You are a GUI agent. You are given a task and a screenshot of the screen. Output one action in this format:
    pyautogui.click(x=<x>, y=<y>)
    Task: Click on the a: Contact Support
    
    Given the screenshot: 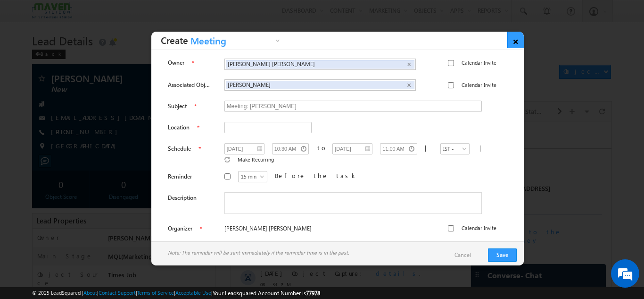 What is the action you would take?
    pyautogui.click(x=117, y=292)
    